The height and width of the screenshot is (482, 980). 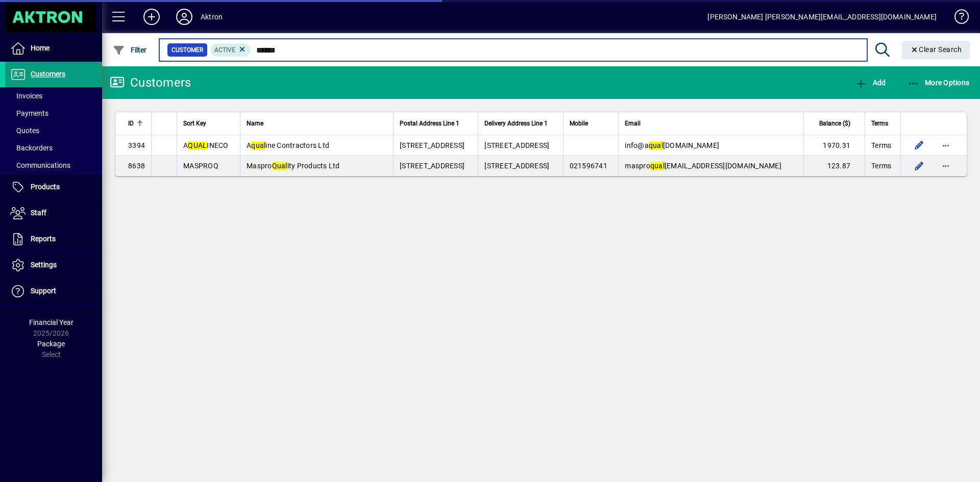 What do you see at coordinates (938, 83) in the screenshot?
I see `button: More Options` at bounding box center [938, 83].